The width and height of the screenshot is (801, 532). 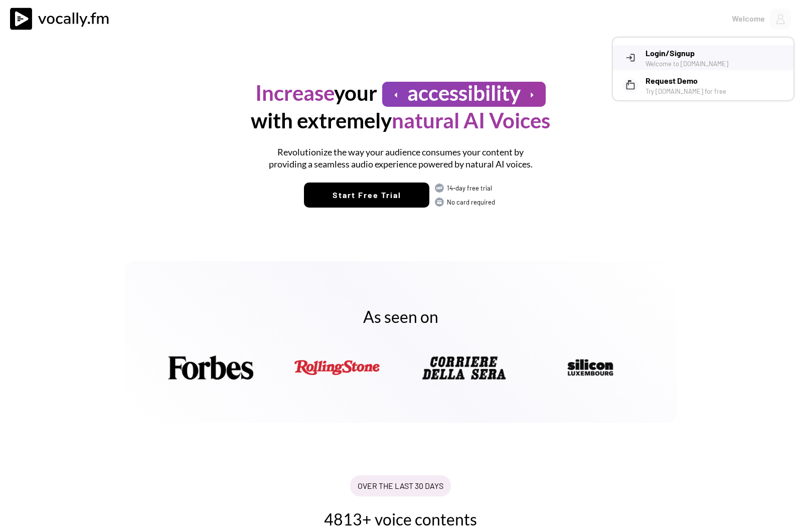 I want to click on img: FREE.svg, so click(x=439, y=188).